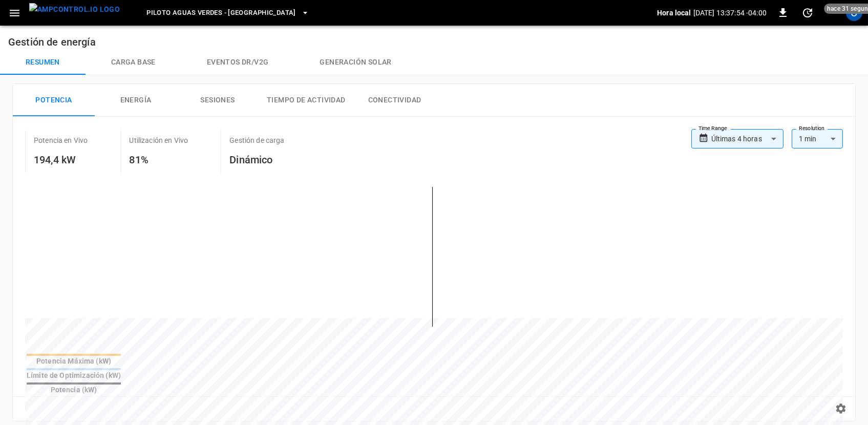 The width and height of the screenshot is (868, 425). I want to click on button: Energía, so click(136, 100).